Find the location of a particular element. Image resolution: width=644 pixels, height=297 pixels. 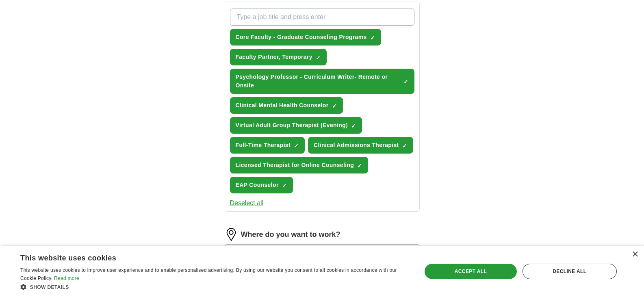

button: Clinical Admissions Therapist✓ is located at coordinates (360, 145).